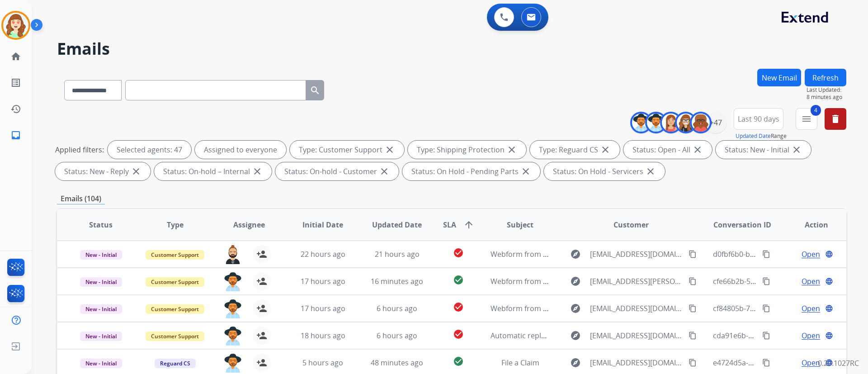  Describe the element at coordinates (397, 363) in the screenshot. I see `span: 48 minutes ago` at that location.